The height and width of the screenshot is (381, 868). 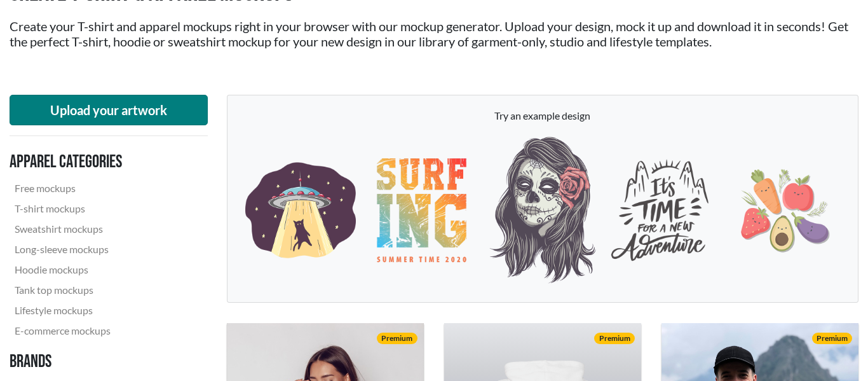 What do you see at coordinates (96, 269) in the screenshot?
I see `a: Hoodie mockups` at bounding box center [96, 269].